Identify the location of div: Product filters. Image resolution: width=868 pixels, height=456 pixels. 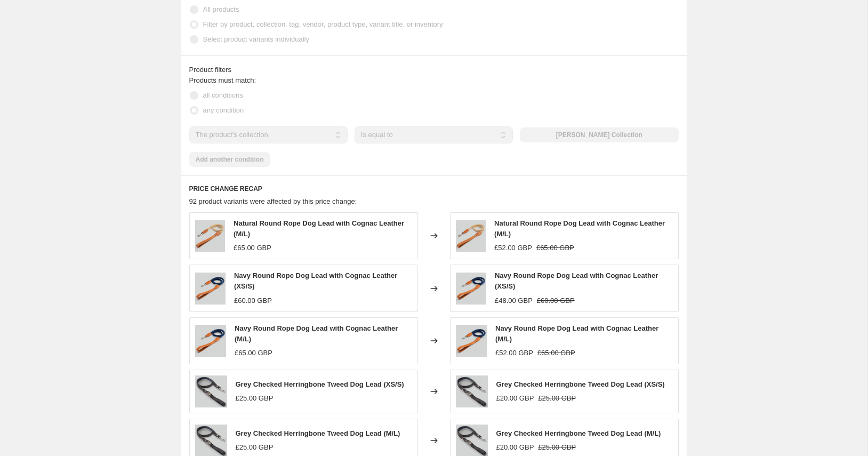
(434, 70).